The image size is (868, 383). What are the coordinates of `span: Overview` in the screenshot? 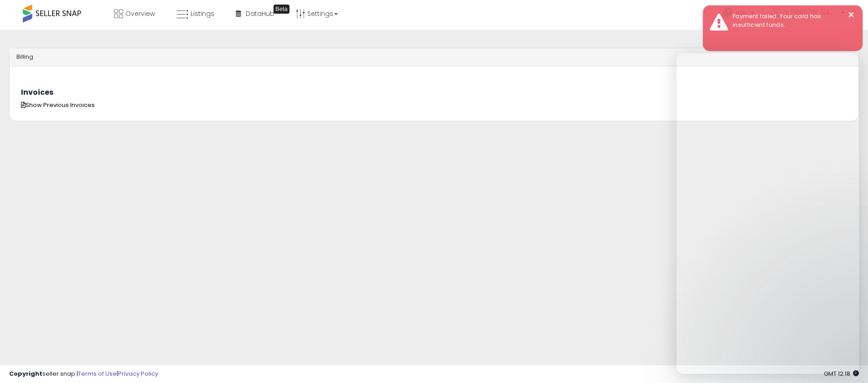 It's located at (140, 14).